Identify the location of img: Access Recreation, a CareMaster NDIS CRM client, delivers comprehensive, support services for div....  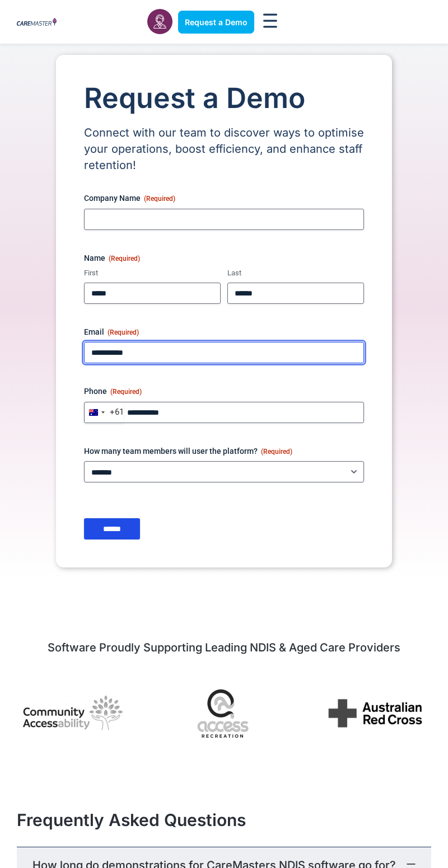
(224, 713).